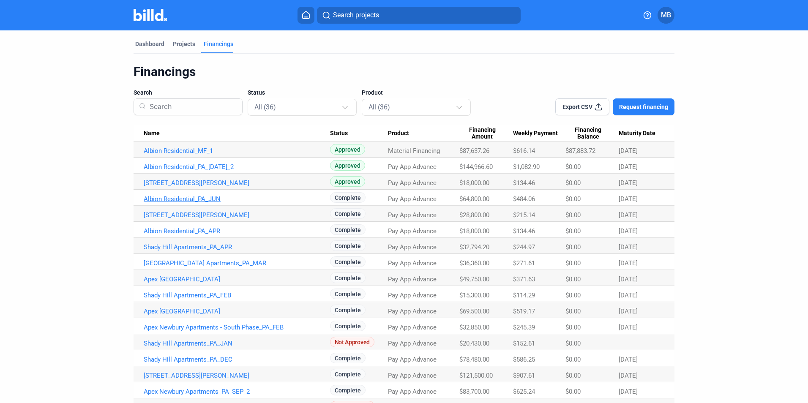  What do you see at coordinates (524, 295) in the screenshot?
I see `span: $114.29` at bounding box center [524, 295].